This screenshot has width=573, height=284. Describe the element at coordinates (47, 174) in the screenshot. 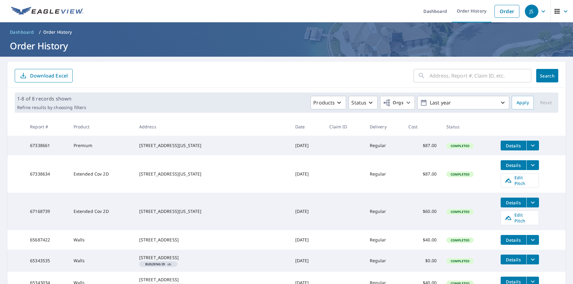

I see `td: 67338634` at that location.